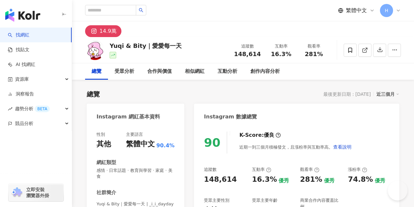 This screenshot has height=207, width=414. Describe the element at coordinates (343, 147) in the screenshot. I see `span: 查看說明` at that location.